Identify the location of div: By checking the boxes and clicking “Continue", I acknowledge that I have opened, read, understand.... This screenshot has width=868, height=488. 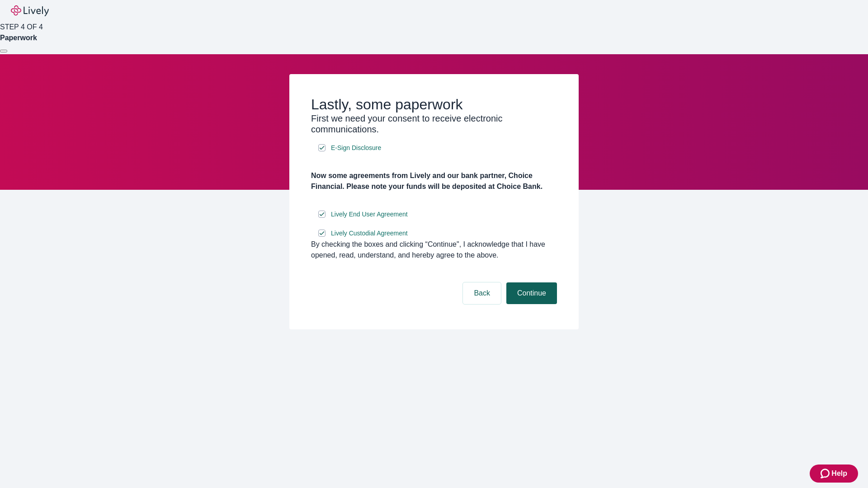
(434, 250).